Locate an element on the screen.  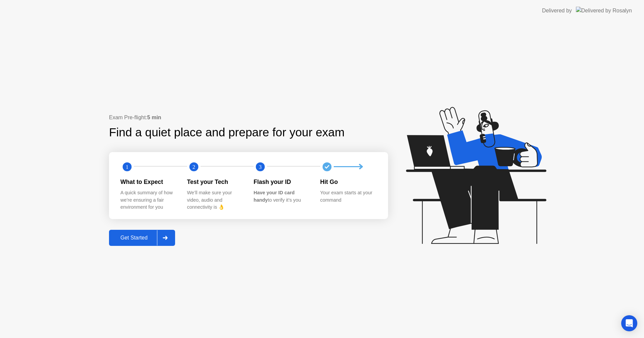
div: Flash your ID is located at coordinates (281, 182).